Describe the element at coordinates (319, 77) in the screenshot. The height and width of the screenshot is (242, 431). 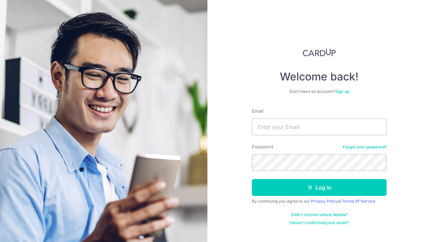
I see `h4: Welcome back!` at that location.